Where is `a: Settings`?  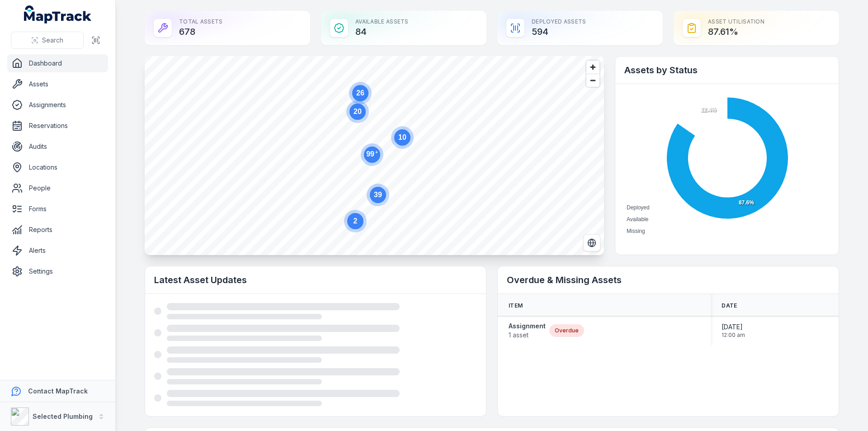 a: Settings is located at coordinates (58, 271).